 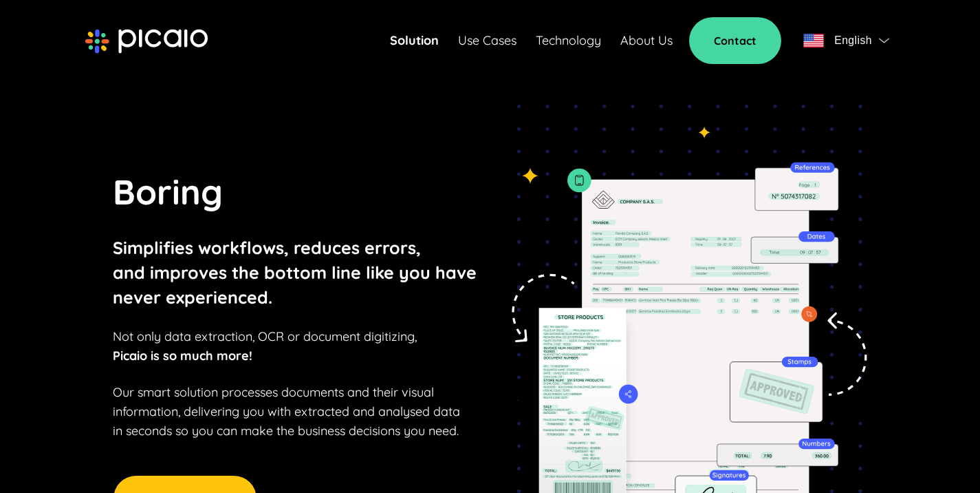 What do you see at coordinates (847, 41) in the screenshot?
I see `button: flagEnglishflag` at bounding box center [847, 41].